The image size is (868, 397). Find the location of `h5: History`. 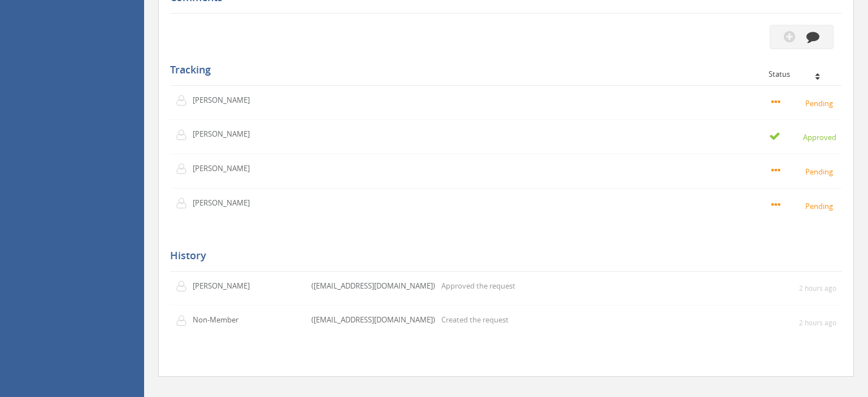

h5: History is located at coordinates (502, 256).